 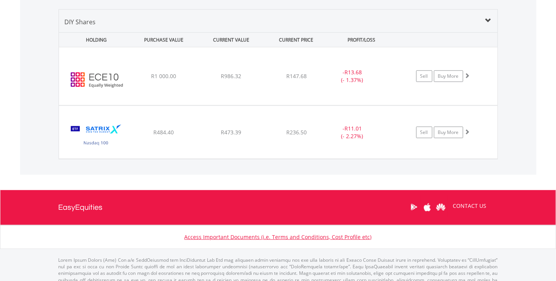 What do you see at coordinates (352, 76) in the screenshot?
I see `div: - (- 1.37%)` at bounding box center [352, 76].